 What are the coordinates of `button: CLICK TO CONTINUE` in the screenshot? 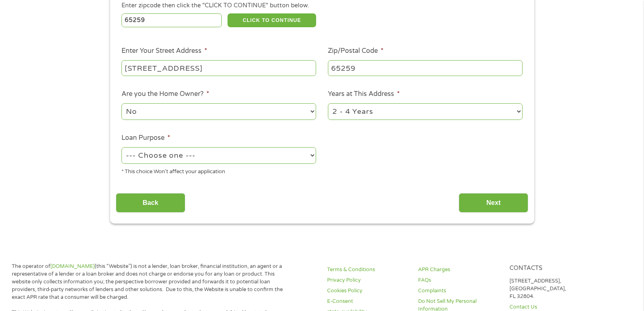 It's located at (272, 20).